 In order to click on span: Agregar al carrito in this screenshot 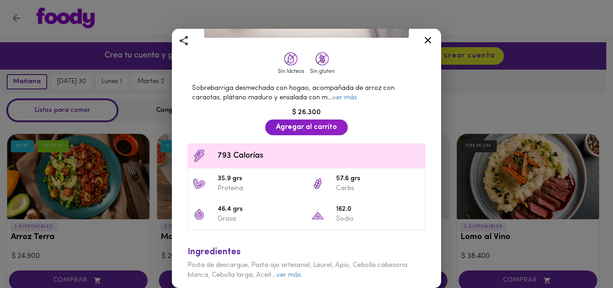, I will do `click(307, 127)`.